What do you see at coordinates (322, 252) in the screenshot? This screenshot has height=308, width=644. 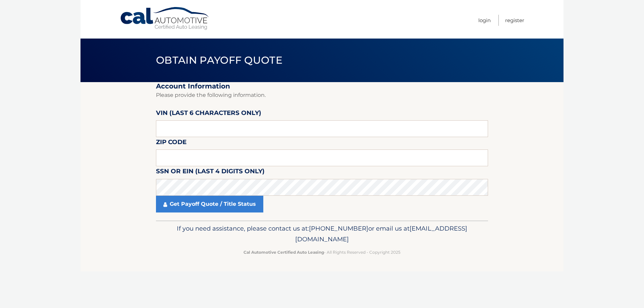 I see `p: - All Rights Reserved - Copyright 2025` at bounding box center [322, 252].